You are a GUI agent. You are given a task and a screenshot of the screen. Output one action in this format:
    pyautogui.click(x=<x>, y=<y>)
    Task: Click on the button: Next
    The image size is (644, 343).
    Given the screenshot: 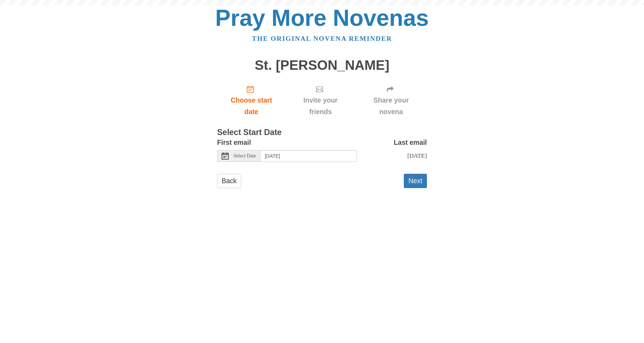 What is the action you would take?
    pyautogui.click(x=415, y=181)
    